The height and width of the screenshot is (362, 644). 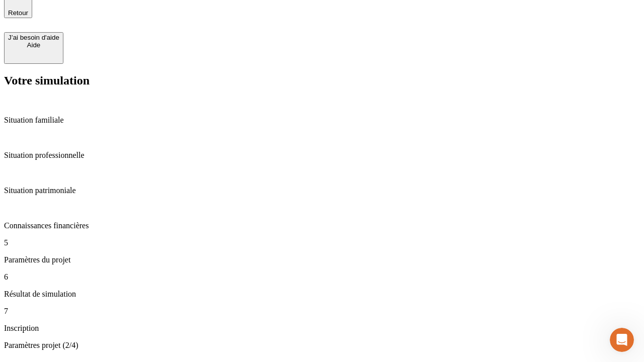 What do you see at coordinates (322, 156) in the screenshot?
I see `p: Situation professionnelle` at bounding box center [322, 156].